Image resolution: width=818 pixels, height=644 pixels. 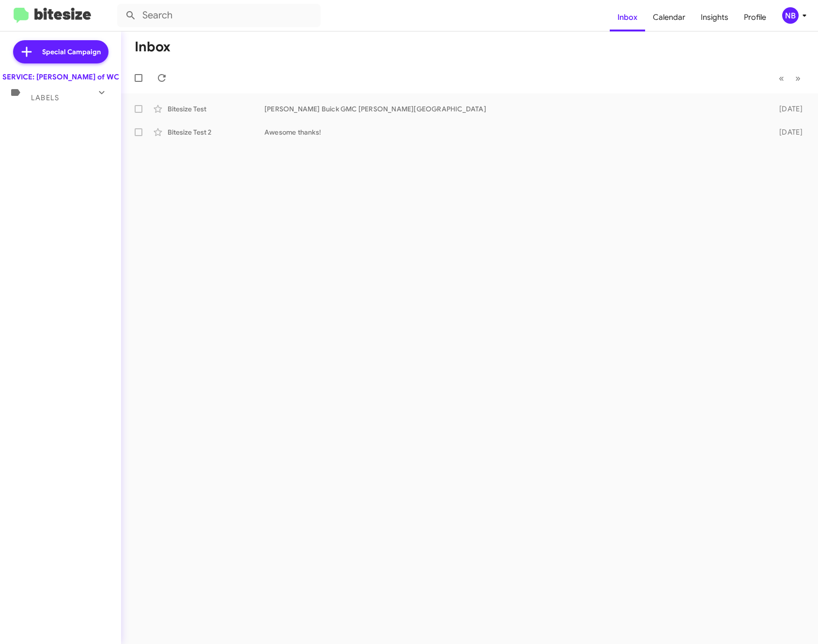 What do you see at coordinates (798, 78) in the screenshot?
I see `button: Next` at bounding box center [798, 78].